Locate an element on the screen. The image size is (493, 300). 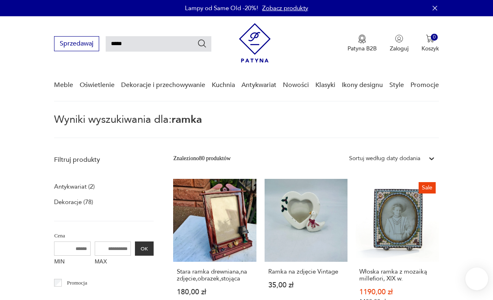
h3: Stara ramka drewniana,na zdjęcie,obrazek,stojąca is located at coordinates (215, 275).